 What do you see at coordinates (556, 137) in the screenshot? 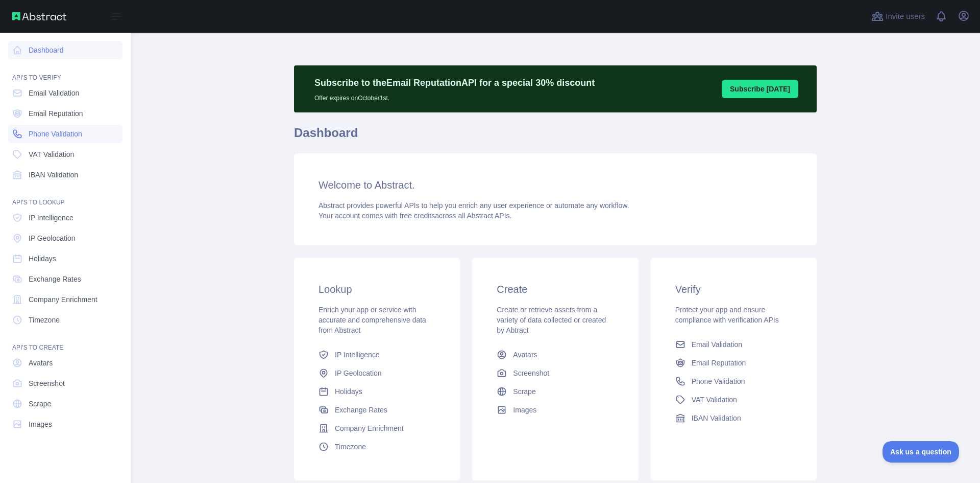
I see `h1: Dashboard` at bounding box center [556, 137].